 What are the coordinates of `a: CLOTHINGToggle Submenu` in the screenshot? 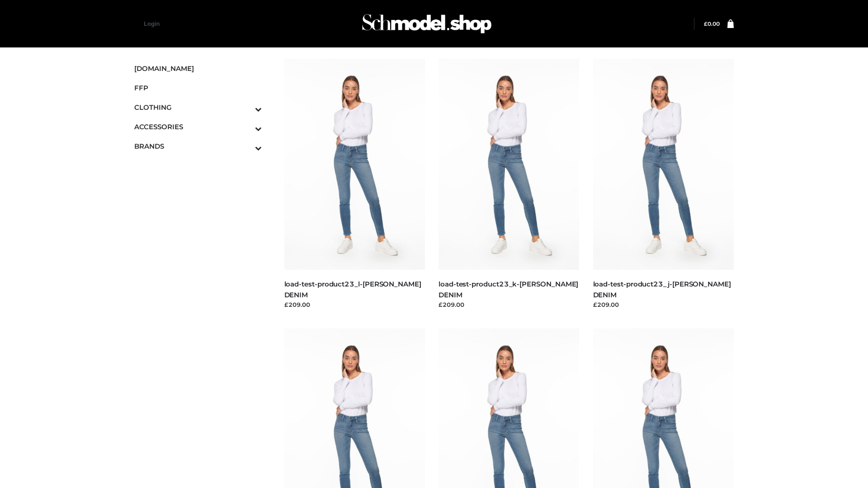 It's located at (198, 107).